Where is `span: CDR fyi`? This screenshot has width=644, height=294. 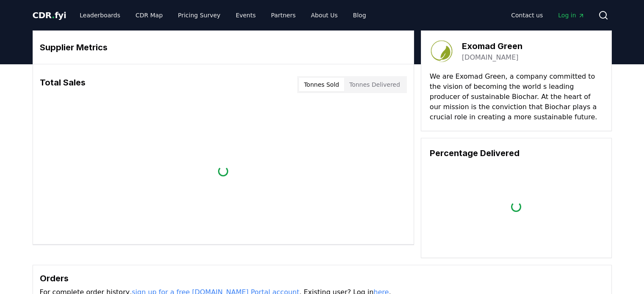
span: CDR fyi is located at coordinates (49, 15).